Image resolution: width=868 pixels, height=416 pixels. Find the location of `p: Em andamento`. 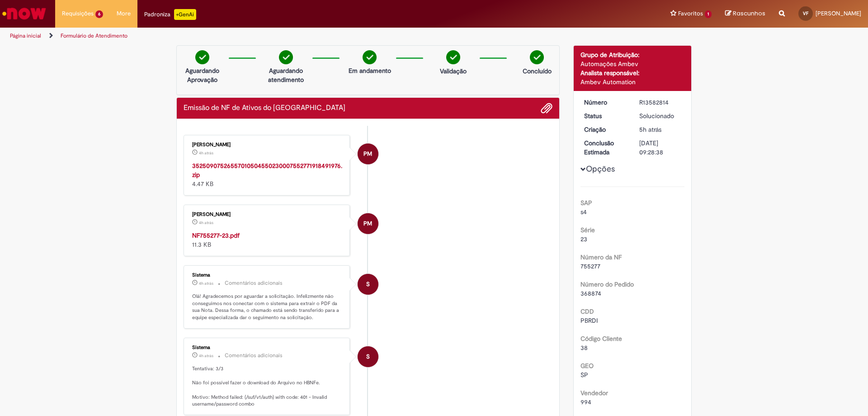

p: Em andamento is located at coordinates (370, 71).